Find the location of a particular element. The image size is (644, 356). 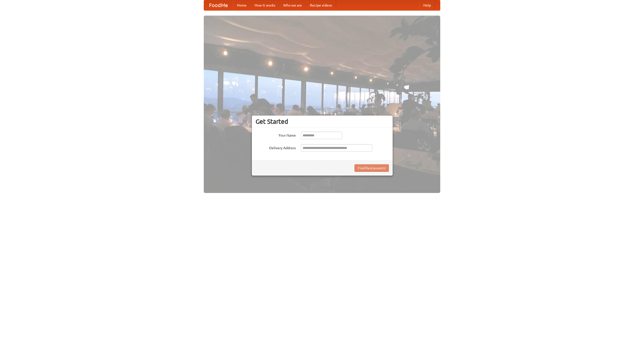

a: FoodMe is located at coordinates (219, 5).